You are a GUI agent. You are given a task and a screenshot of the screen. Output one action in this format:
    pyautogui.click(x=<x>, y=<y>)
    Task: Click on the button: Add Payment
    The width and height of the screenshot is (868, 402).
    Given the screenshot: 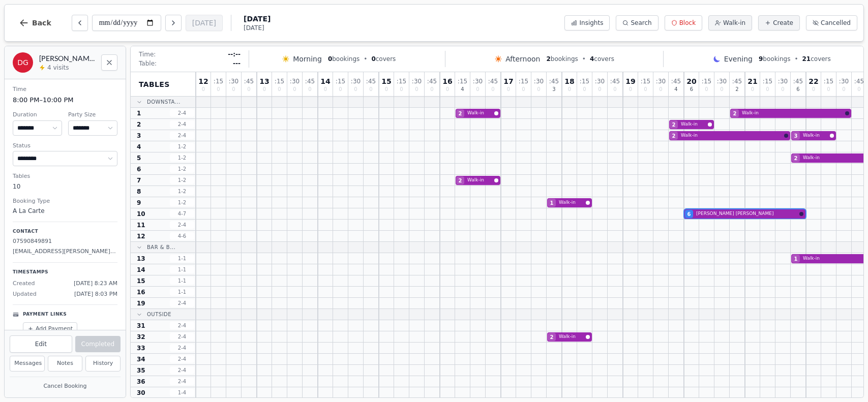 What is the action you would take?
    pyautogui.click(x=50, y=329)
    